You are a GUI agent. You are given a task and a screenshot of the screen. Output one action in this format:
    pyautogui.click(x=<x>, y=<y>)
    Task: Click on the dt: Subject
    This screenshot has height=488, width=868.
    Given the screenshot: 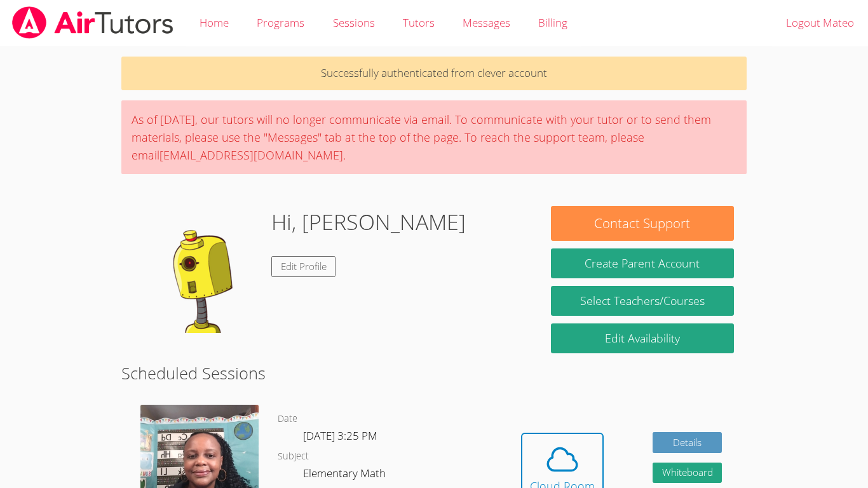 What is the action you would take?
    pyautogui.click(x=293, y=456)
    